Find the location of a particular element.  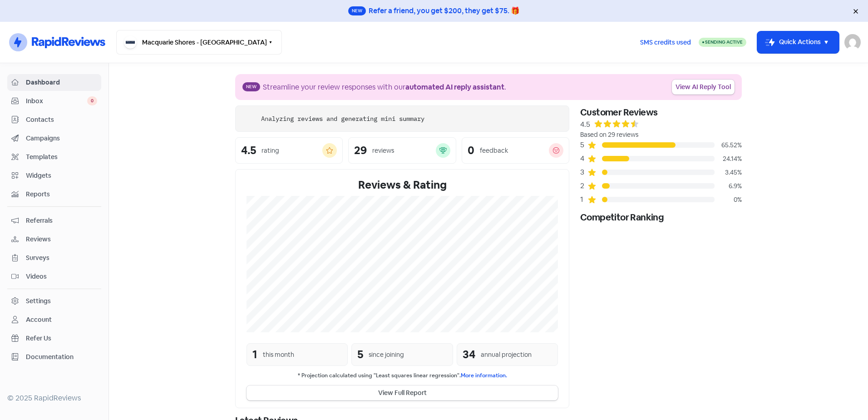

div: 65.52% is located at coordinates (728, 145).